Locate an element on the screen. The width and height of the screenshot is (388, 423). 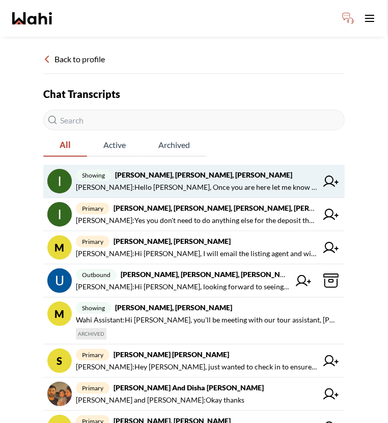
span: Archived is located at coordinates (174, 145).